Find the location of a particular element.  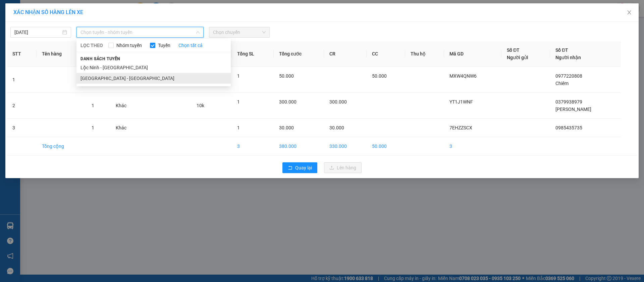

span: LỌC THEO is located at coordinates (91, 45).